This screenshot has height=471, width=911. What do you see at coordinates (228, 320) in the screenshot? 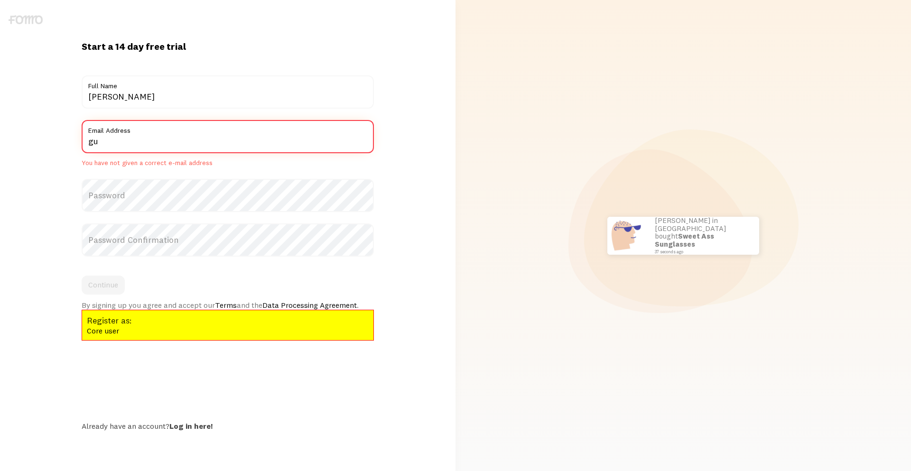
I see `h3: Register as:` at bounding box center [228, 320].